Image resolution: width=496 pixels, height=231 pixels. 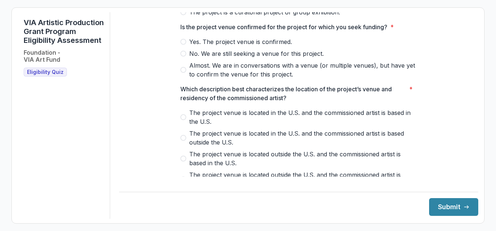 I want to click on span: No. We are still seeking a venue for this project., so click(x=256, y=54).